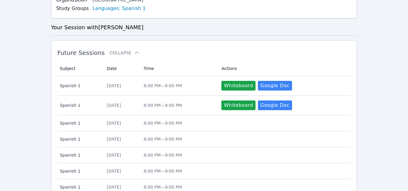 The height and width of the screenshot is (191, 408). I want to click on th: Time, so click(179, 69).